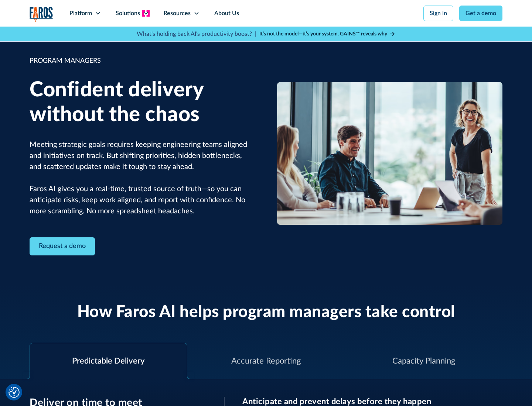 The width and height of the screenshot is (532, 406). What do you see at coordinates (266, 361) in the screenshot?
I see `div: Accurate Reporting` at bounding box center [266, 361].